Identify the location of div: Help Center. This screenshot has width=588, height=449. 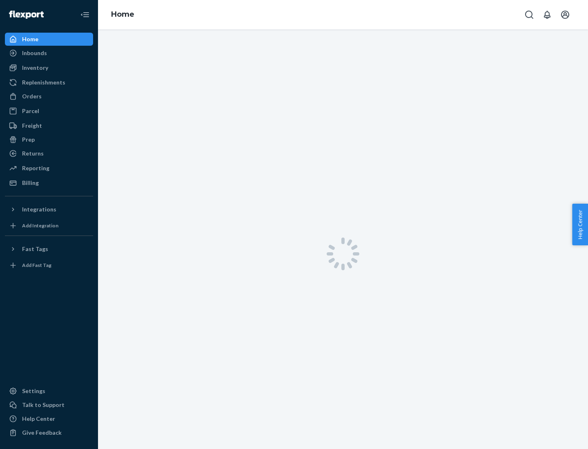
(38, 419).